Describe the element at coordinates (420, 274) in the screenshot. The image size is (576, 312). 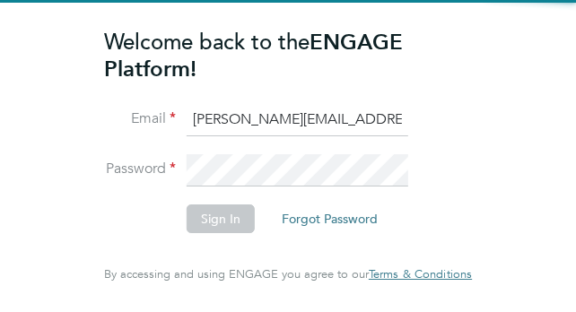
I see `span: Terms & Conditions` at that location.